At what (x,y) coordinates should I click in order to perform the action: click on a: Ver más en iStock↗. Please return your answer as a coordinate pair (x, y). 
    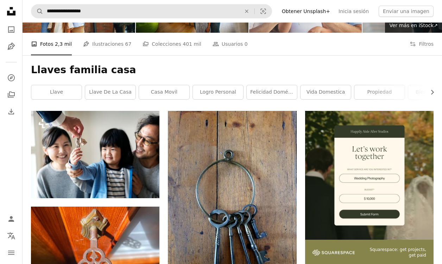
    Looking at the image, I should click on (413, 26).